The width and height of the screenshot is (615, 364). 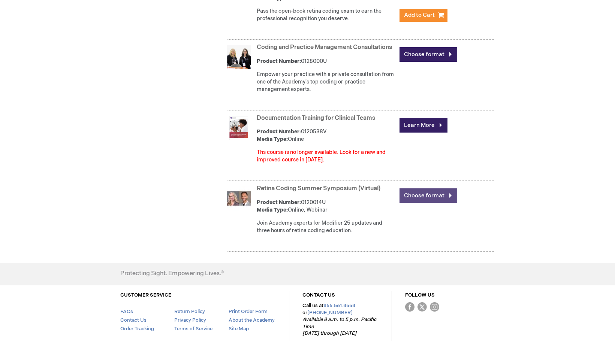 I want to click on img: Coding and Practice Management Consultations, so click(x=239, y=57).